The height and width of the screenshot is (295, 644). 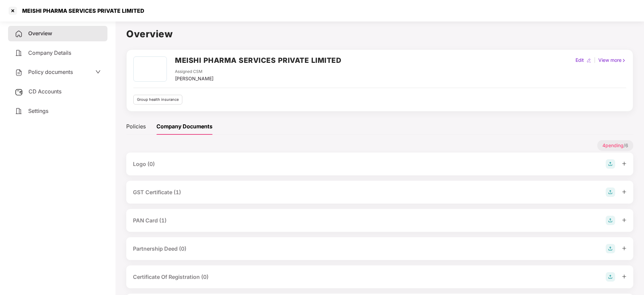 What do you see at coordinates (50, 72) in the screenshot?
I see `span: Policy documents` at bounding box center [50, 72].